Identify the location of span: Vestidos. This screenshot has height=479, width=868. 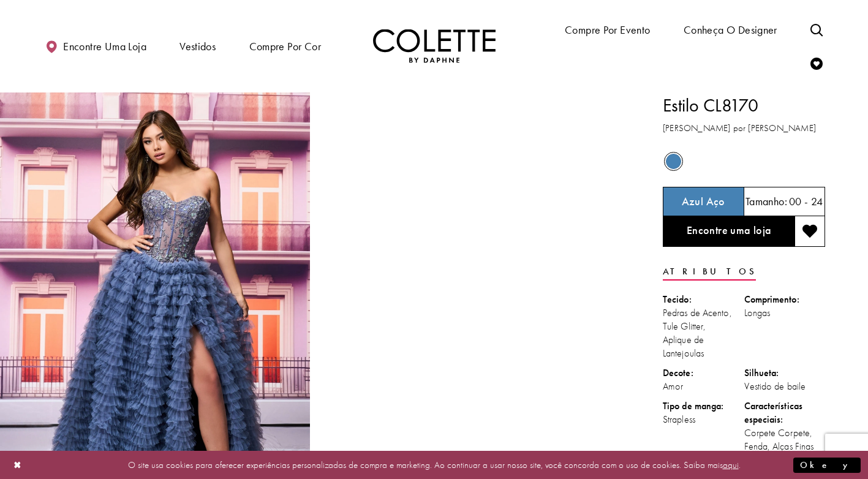
(197, 46).